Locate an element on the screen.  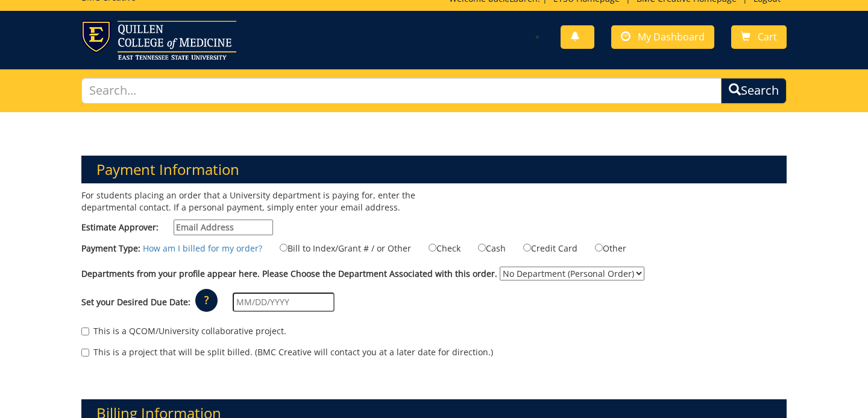
input: Search... is located at coordinates (402, 90).